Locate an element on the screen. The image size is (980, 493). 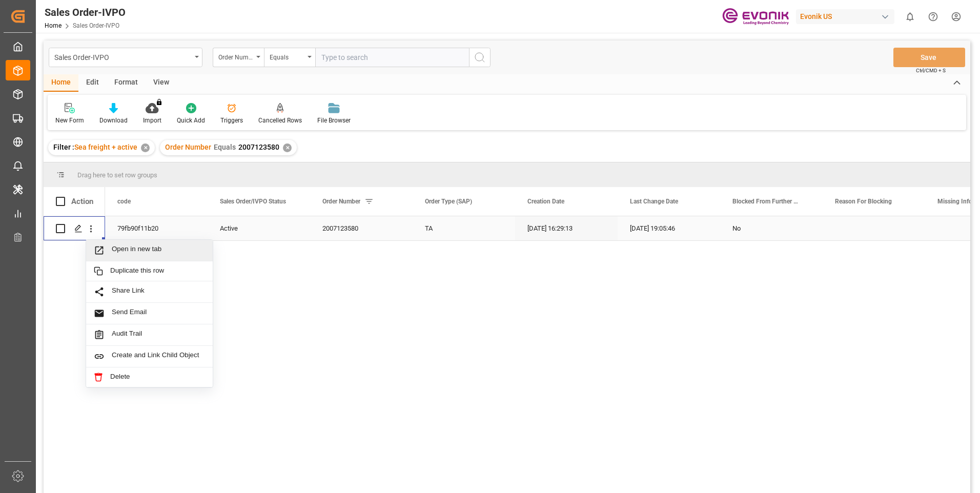
span: Last Change Date is located at coordinates (654, 202).